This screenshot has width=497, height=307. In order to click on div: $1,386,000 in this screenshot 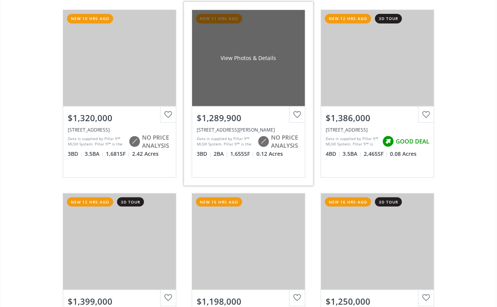, I will do `click(377, 118)`.